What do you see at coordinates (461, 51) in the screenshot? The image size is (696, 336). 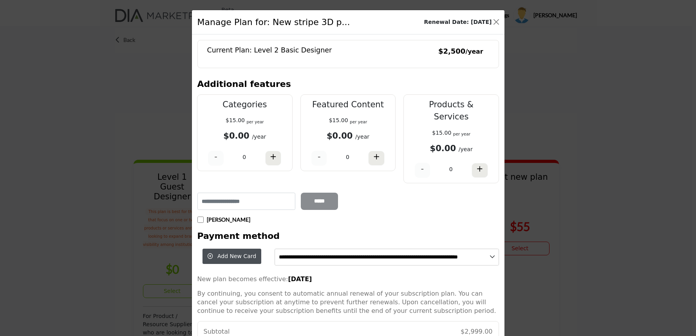 I see `p: $2,500` at bounding box center [461, 51].